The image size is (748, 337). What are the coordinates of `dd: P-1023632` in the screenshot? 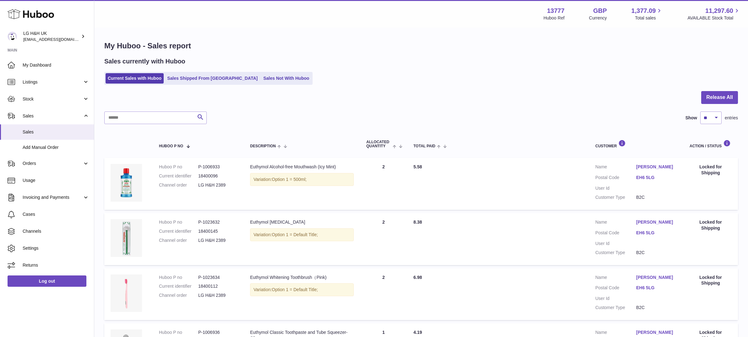 It's located at (218, 222).